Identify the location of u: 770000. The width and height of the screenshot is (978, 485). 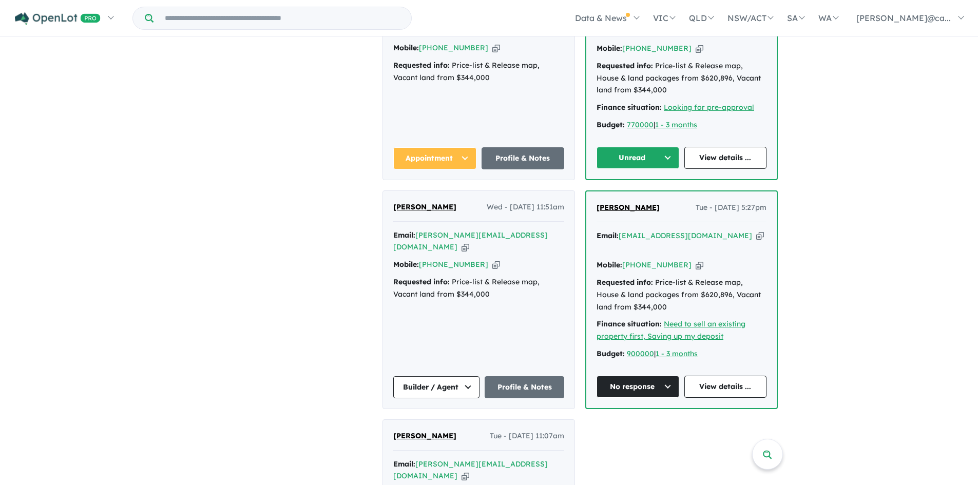
(640, 125).